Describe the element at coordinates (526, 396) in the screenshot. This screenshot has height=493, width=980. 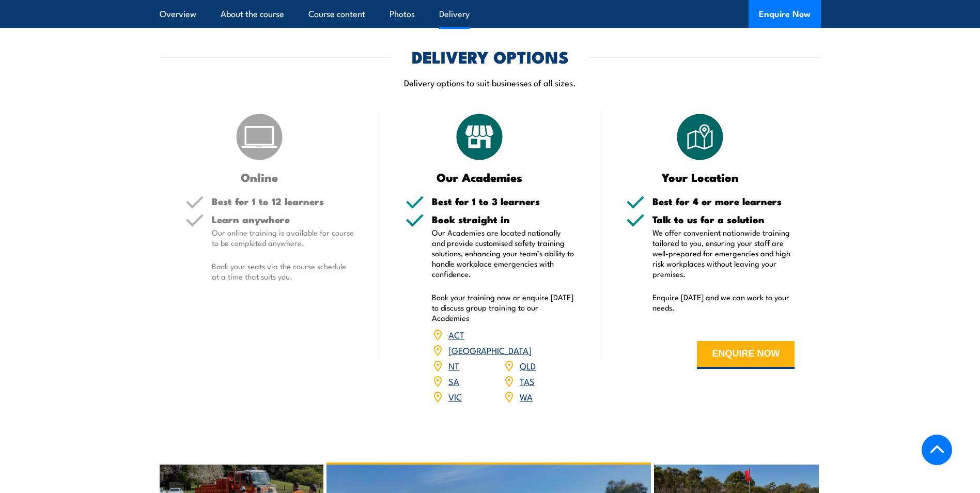
I see `a: WA` at that location.